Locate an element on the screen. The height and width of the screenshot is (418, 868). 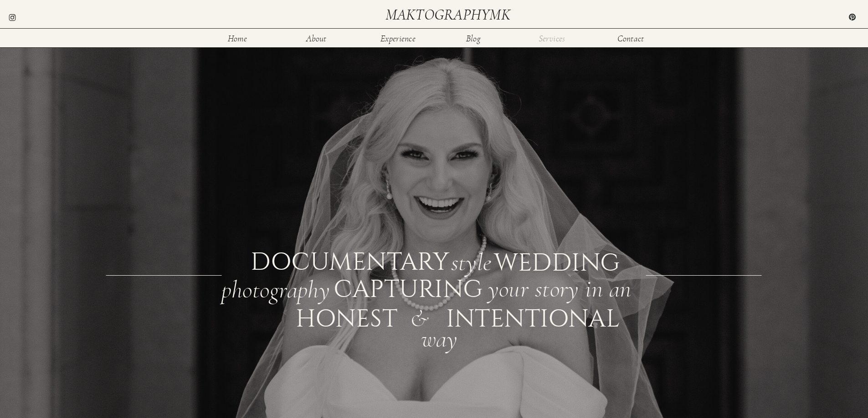
a: Contact is located at coordinates (630, 37).